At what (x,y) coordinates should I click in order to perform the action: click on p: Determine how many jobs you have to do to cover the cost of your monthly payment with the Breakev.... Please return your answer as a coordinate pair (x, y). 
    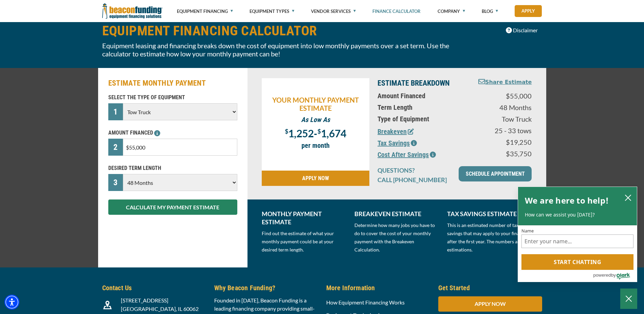
    Looking at the image, I should click on (396, 237).